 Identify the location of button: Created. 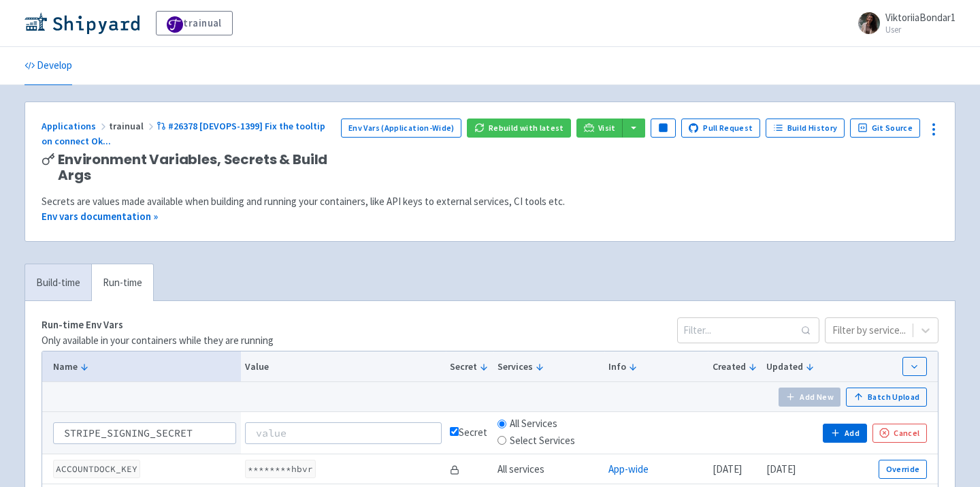
(734, 366).